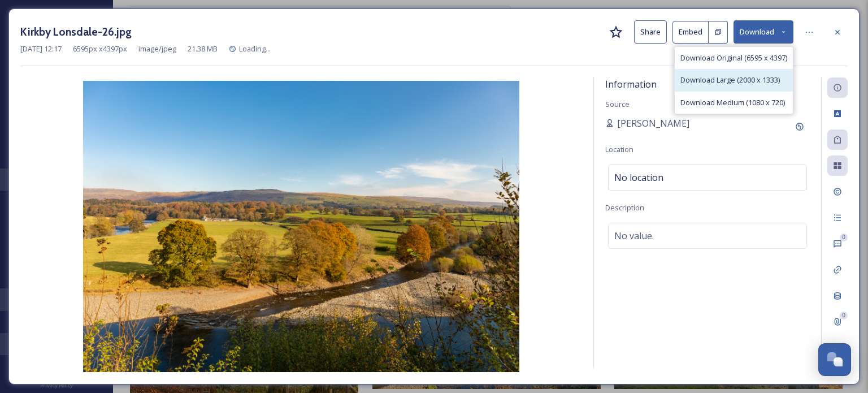 Image resolution: width=868 pixels, height=393 pixels. Describe the element at coordinates (732, 102) in the screenshot. I see `span: Download Medium (1080 x 720)` at that location.